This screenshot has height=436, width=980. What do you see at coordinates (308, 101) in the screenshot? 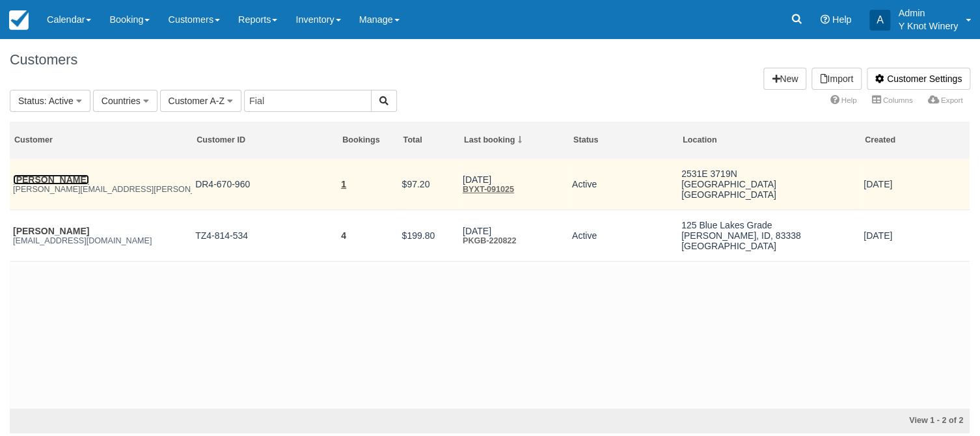
I see `input: Search Customers` at bounding box center [308, 101].